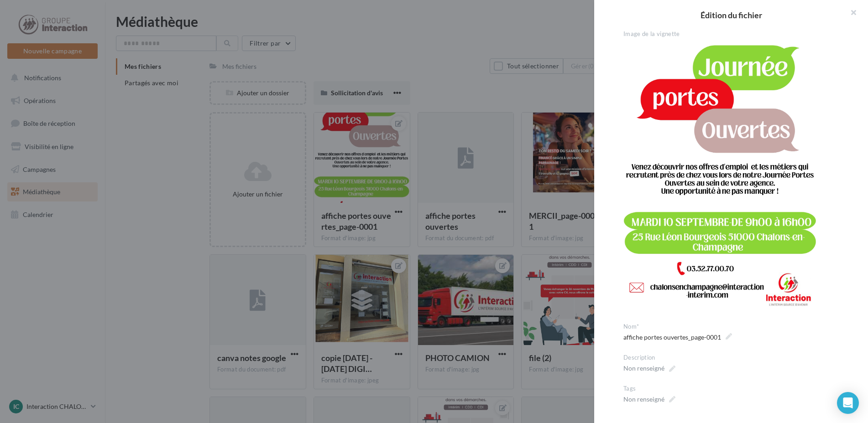  What do you see at coordinates (734, 389) in the screenshot?
I see `div: Tags` at bounding box center [734, 389].